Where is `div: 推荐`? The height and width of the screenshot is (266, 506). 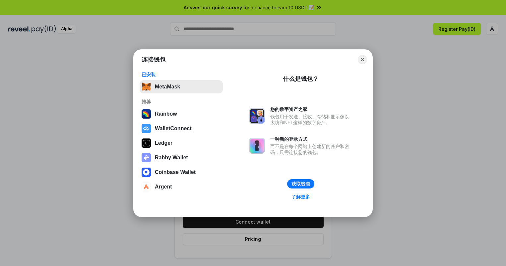
div: 推荐 is located at coordinates (181, 102).